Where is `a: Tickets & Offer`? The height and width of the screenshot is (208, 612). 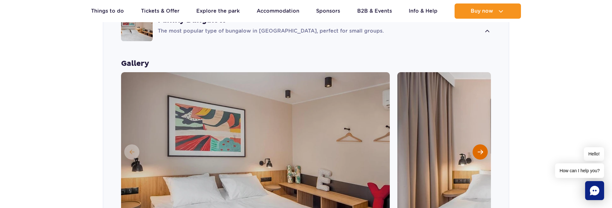 a: Tickets & Offer is located at coordinates (160, 11).